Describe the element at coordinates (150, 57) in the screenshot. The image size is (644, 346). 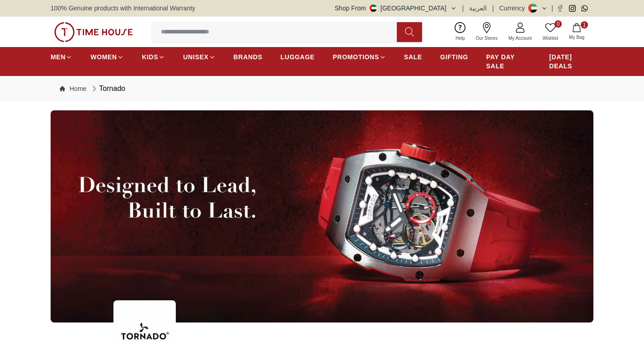
I see `span: KIDS` at that location.